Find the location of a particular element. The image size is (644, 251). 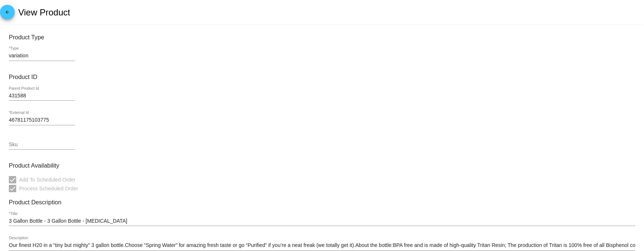

input: Sku is located at coordinates (42, 145).